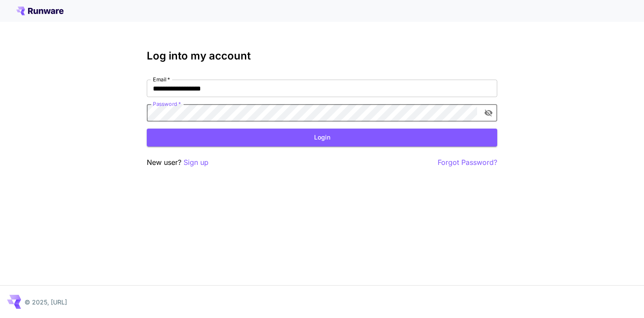 Image resolution: width=644 pixels, height=318 pixels. Describe the element at coordinates (467, 162) in the screenshot. I see `p: Forgot Password?` at that location.